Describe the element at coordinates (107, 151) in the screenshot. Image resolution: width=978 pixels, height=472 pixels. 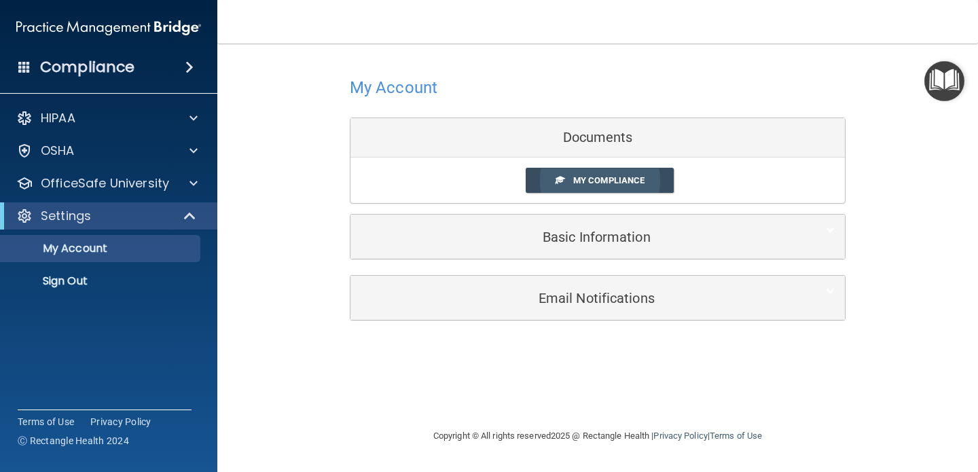
I see `a: OSHA` at that location.